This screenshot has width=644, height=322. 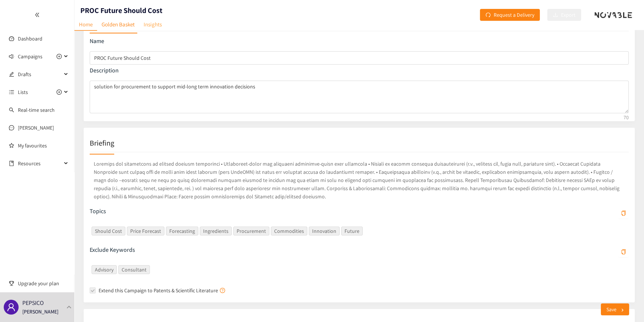 I want to click on p: Topics, so click(x=98, y=212).